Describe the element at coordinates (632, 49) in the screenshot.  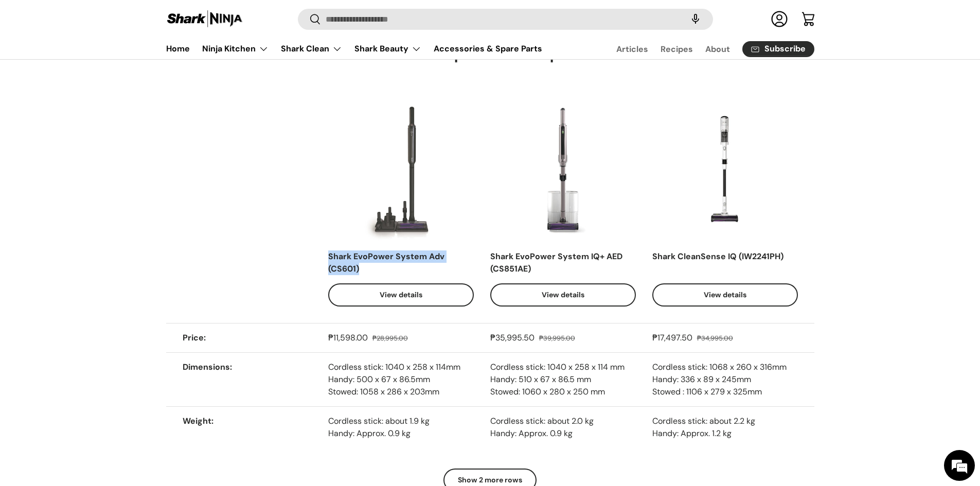
I see `a: Articles` at that location.